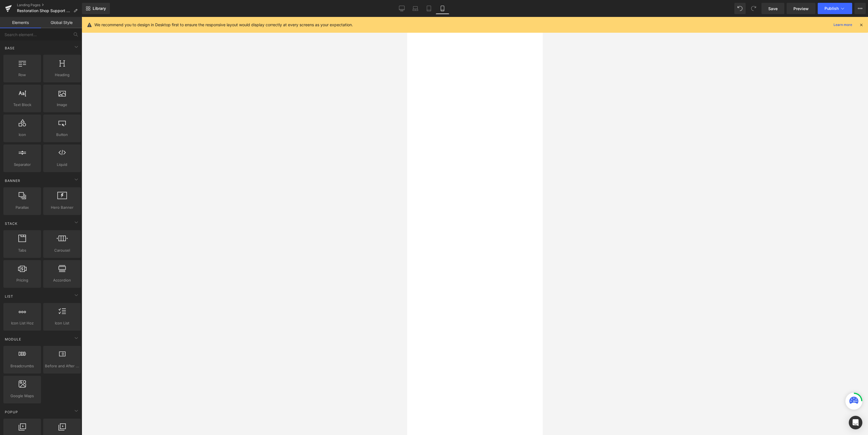 The height and width of the screenshot is (435, 868). I want to click on span: Before and After Images, so click(62, 366).